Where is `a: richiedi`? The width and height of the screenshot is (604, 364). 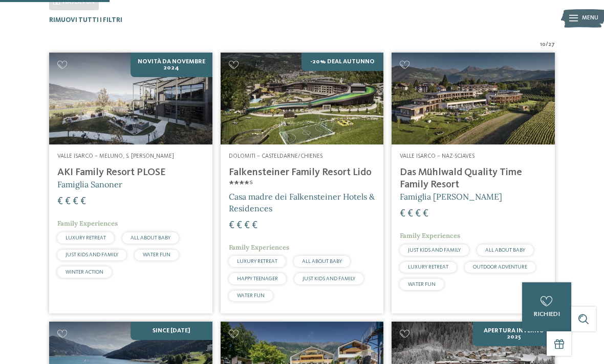
a: richiedi is located at coordinates (546, 307).